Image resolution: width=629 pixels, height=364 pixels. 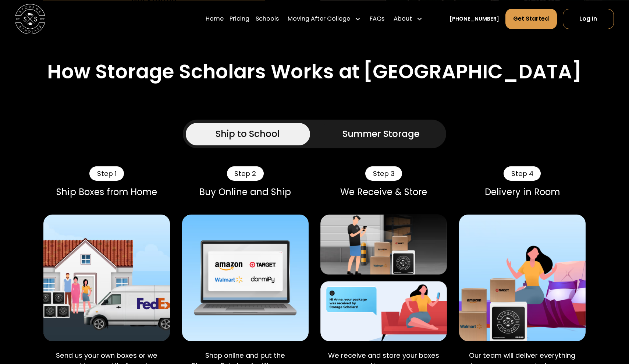 I want to click on div: Buy Online and Ship, so click(x=245, y=191).